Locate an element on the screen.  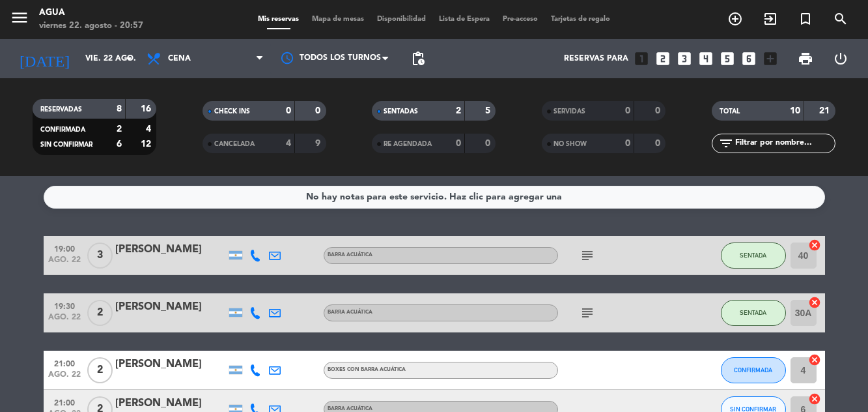
div: viernes 22. agosto - 20:57 is located at coordinates (91, 26).